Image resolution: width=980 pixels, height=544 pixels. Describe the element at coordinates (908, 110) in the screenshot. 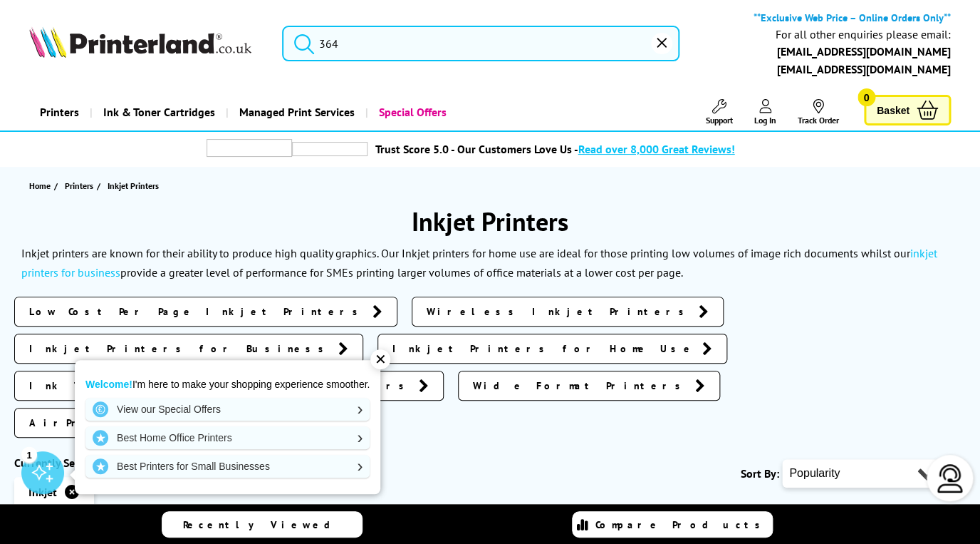

I see `a: Basket 0` at that location.